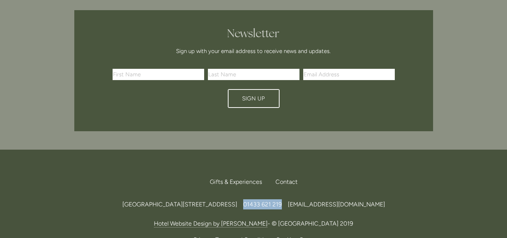 The image size is (507, 238). What do you see at coordinates (158, 74) in the screenshot?
I see `input: First Name` at bounding box center [158, 74].